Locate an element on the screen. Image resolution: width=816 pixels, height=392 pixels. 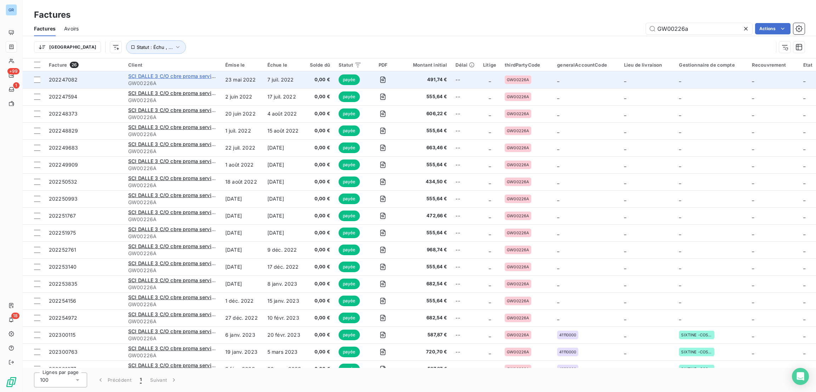
span: 606,22 € is located at coordinates (426, 114).